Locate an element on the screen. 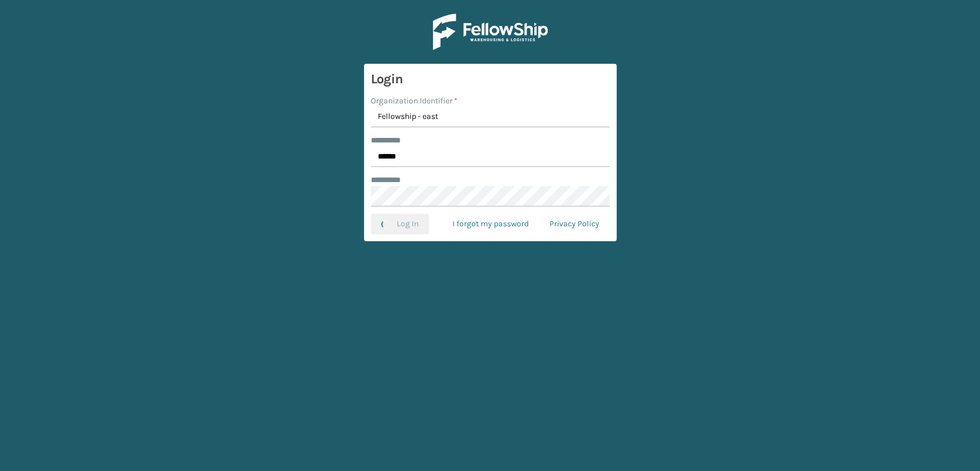  label: Organization Identifier is located at coordinates (414, 101).